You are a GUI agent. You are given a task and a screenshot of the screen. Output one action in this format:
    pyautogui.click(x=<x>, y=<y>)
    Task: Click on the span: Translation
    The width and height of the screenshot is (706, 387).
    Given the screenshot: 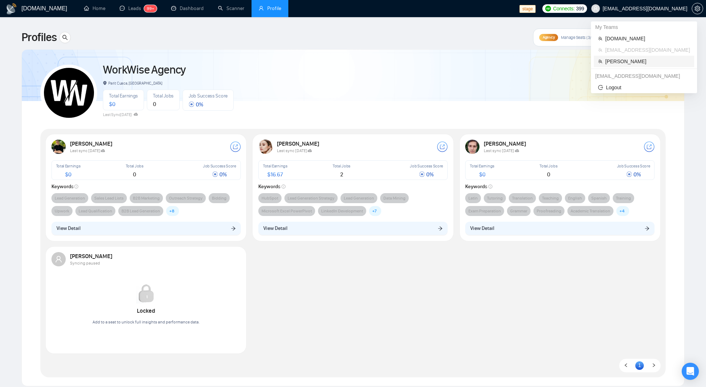 What is the action you would take?
    pyautogui.click(x=522, y=198)
    